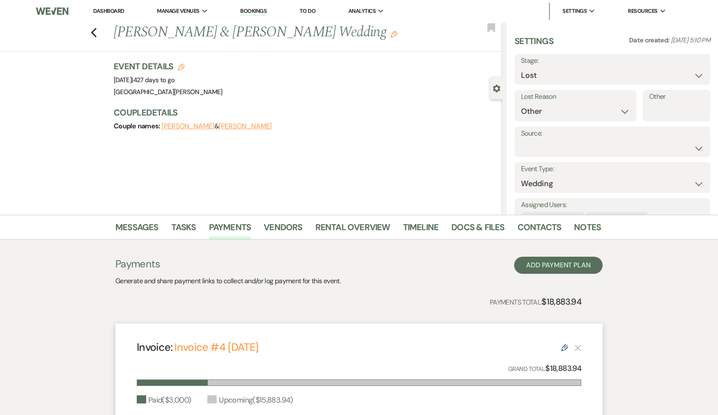 The height and width of the screenshot is (415, 718). Describe the element at coordinates (677, 97) in the screenshot. I see `label: Other` at that location.